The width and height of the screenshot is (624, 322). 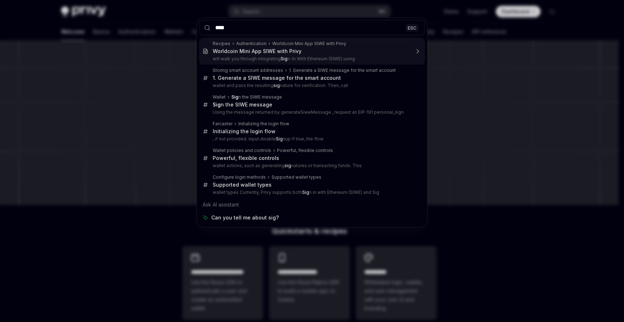 What do you see at coordinates (311, 166) in the screenshot?
I see `p: wallet actions, such as generating natures or transacting funds. This` at bounding box center [311, 166].